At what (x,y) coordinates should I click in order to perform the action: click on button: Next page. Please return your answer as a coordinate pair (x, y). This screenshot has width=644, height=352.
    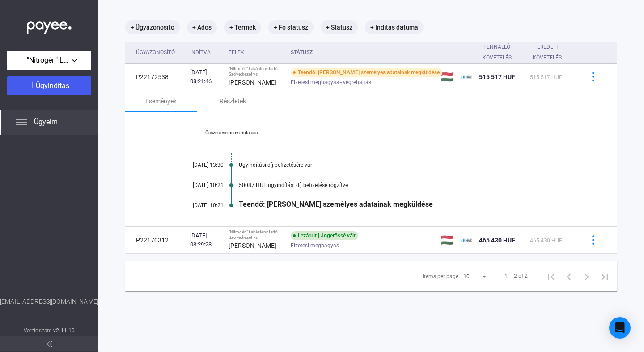
    Looking at the image, I should click on (587, 276).